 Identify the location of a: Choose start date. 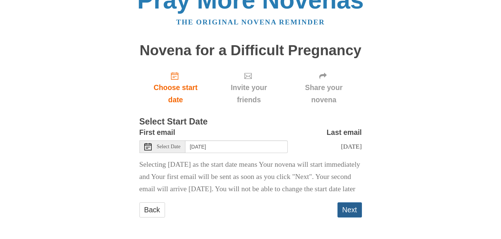
(176, 87).